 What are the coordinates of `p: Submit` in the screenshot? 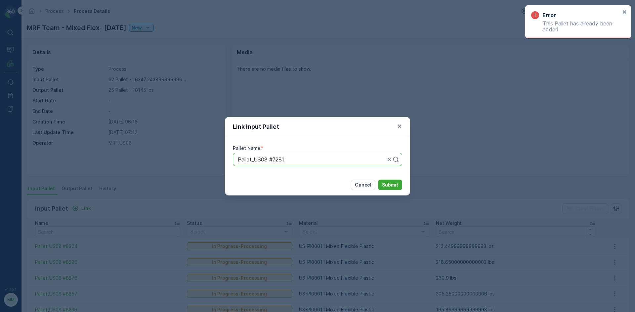 It's located at (390, 185).